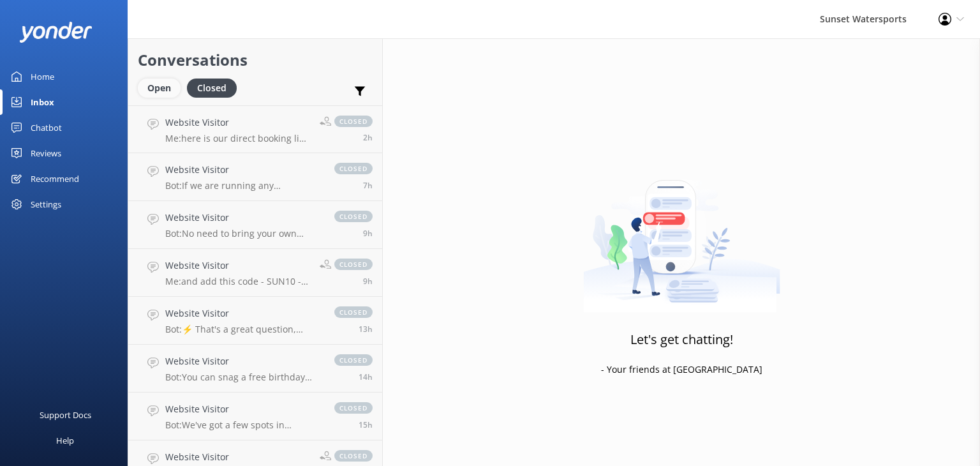 This screenshot has height=466, width=980. What do you see at coordinates (55, 179) in the screenshot?
I see `div: Recommend` at bounding box center [55, 179].